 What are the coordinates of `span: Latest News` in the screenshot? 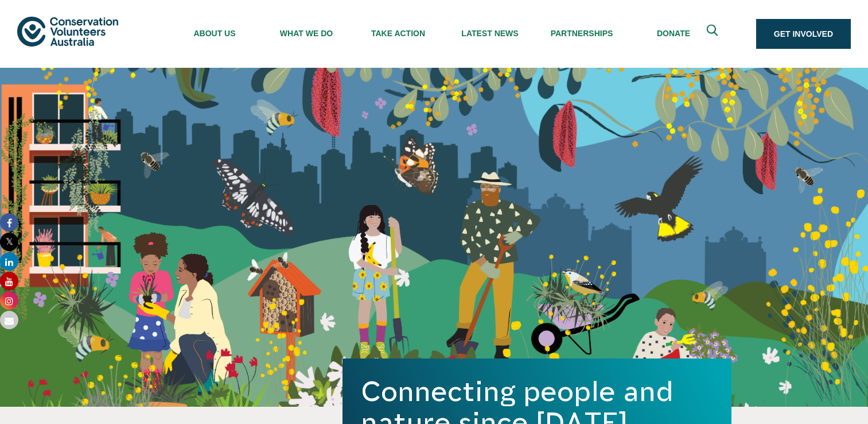 It's located at (490, 33).